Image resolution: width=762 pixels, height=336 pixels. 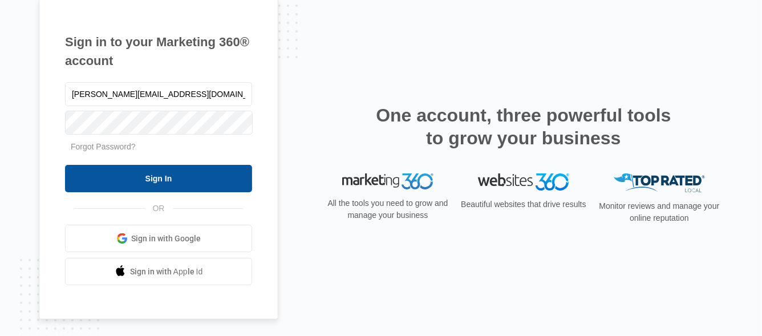 I want to click on span: Sign in with Google, so click(x=167, y=238).